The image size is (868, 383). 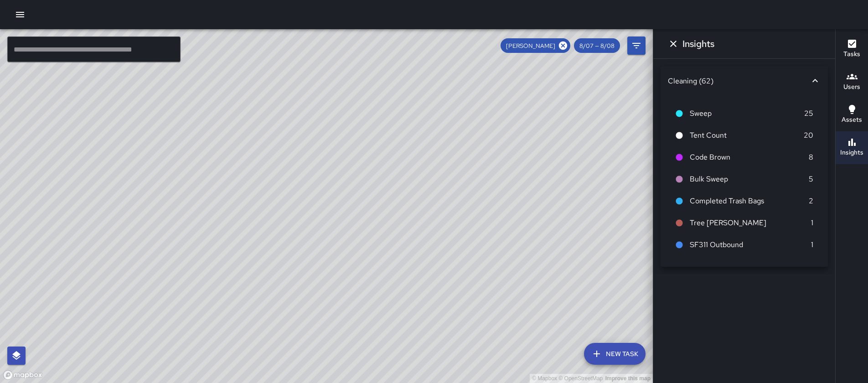 I want to click on p: 20, so click(x=808, y=135).